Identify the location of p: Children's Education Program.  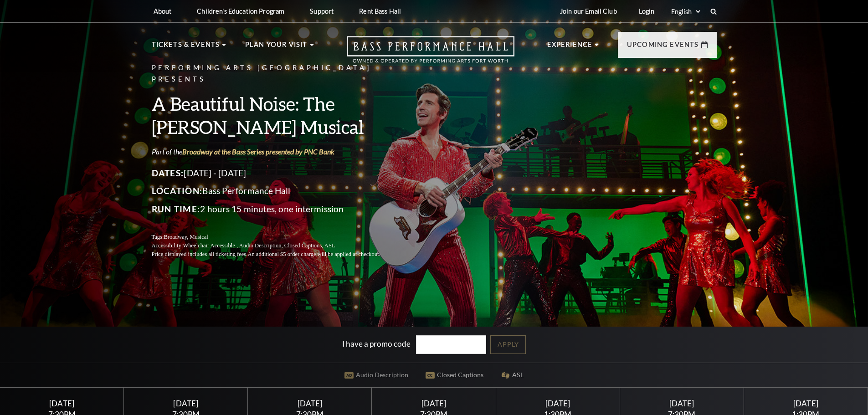
(241, 11).